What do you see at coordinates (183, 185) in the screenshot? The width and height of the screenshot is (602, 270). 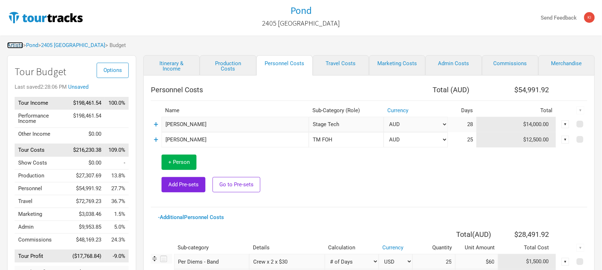 I see `button: Add Pre-sets` at bounding box center [183, 185].